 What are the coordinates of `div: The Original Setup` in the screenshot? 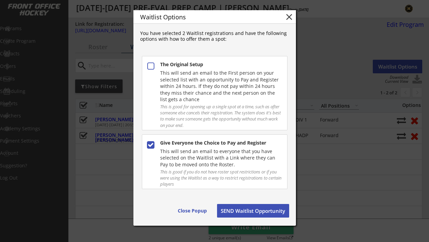 It's located at (221, 64).